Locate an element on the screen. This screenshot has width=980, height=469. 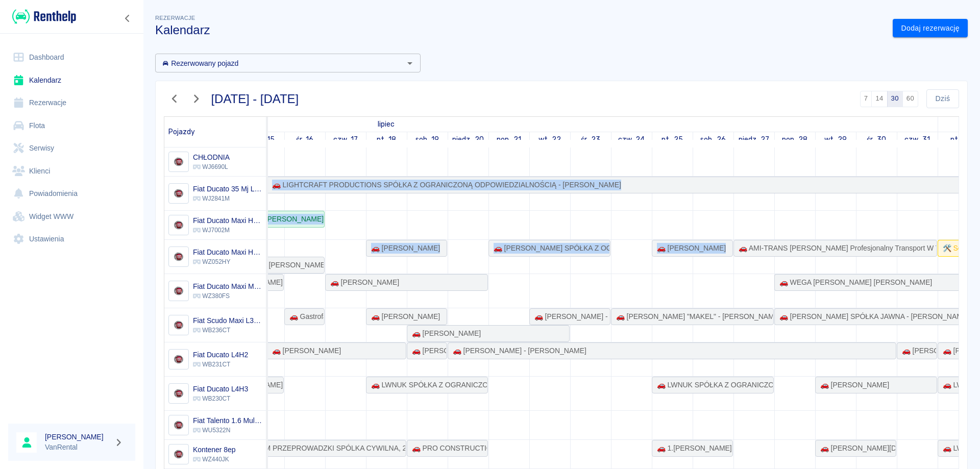
p: WZ380FS is located at coordinates (227, 296).